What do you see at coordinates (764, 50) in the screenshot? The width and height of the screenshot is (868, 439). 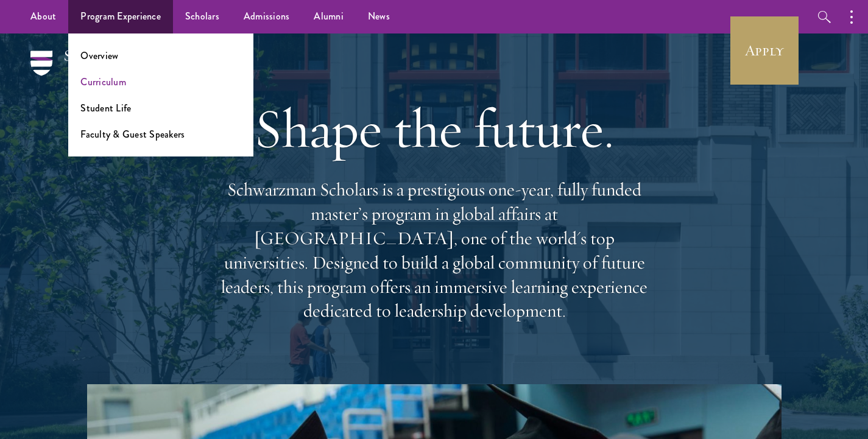 I see `a: Apply` at bounding box center [764, 50].